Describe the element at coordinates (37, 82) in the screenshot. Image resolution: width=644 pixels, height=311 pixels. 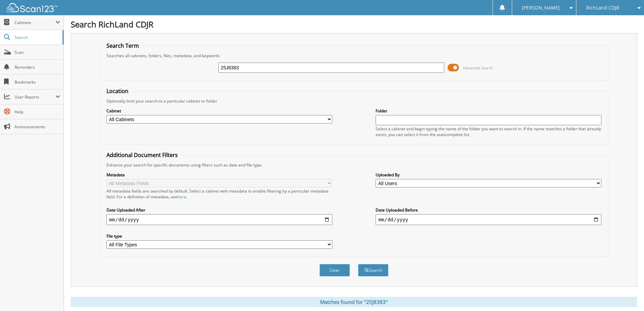
I see `span: Bookmarks` at that location.